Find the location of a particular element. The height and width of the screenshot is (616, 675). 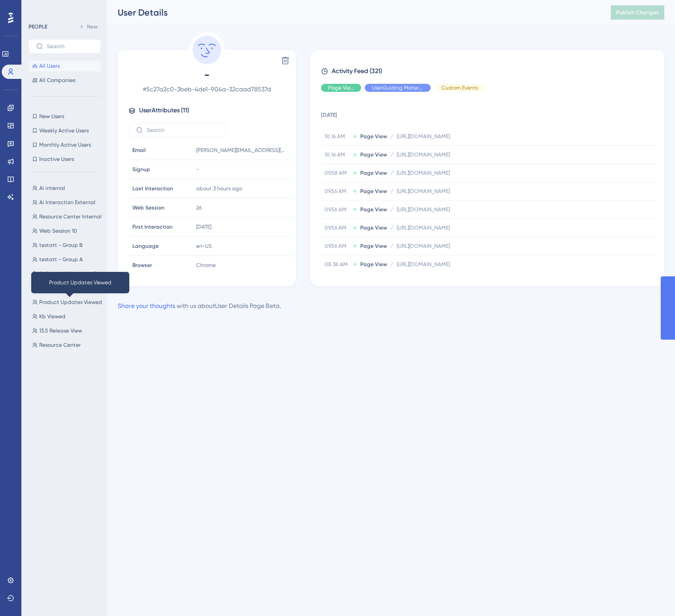

span: Product Updates Viewed is located at coordinates (71, 303).